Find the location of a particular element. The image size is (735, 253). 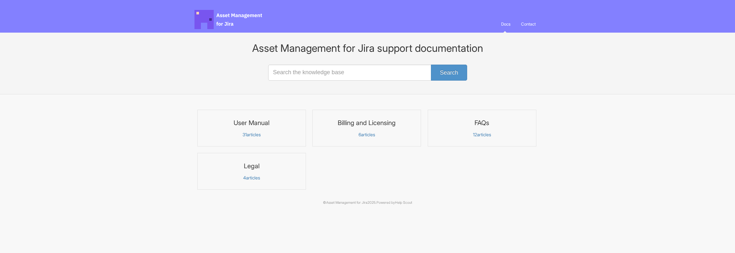

h3: FAQs is located at coordinates (482, 123).